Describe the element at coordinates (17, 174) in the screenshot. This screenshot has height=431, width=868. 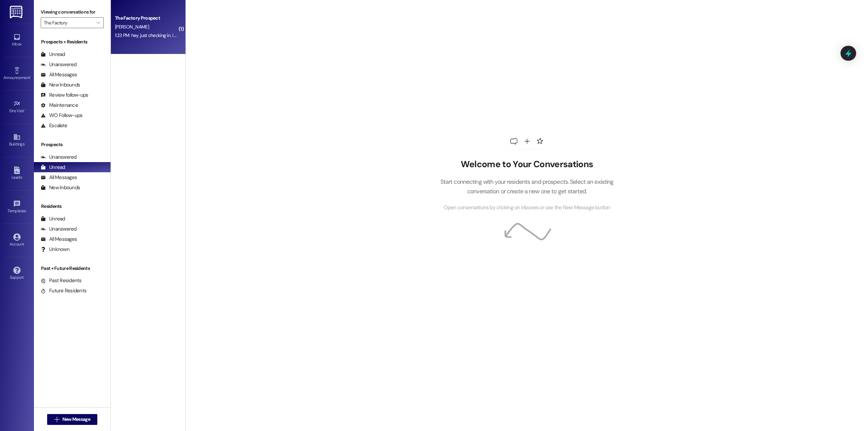
I see `a: Leads` at that location.